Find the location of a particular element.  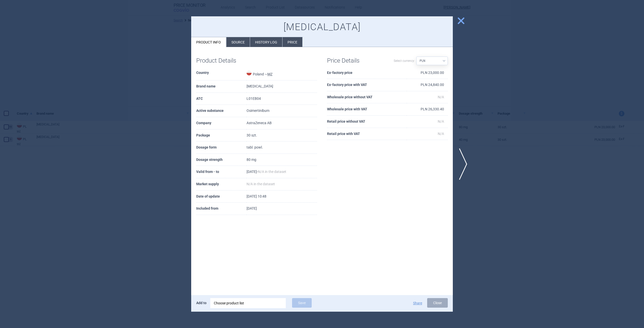

th: Active substance is located at coordinates (221, 111).